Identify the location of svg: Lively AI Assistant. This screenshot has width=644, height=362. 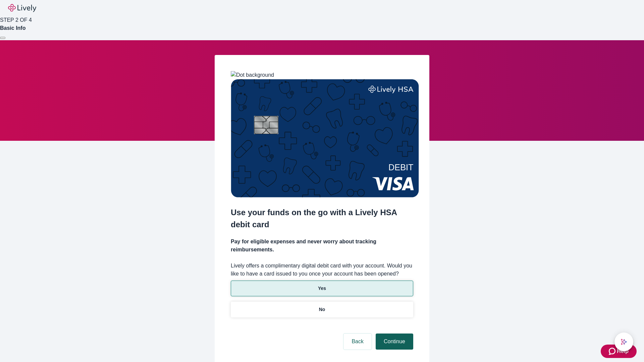
(624, 342).